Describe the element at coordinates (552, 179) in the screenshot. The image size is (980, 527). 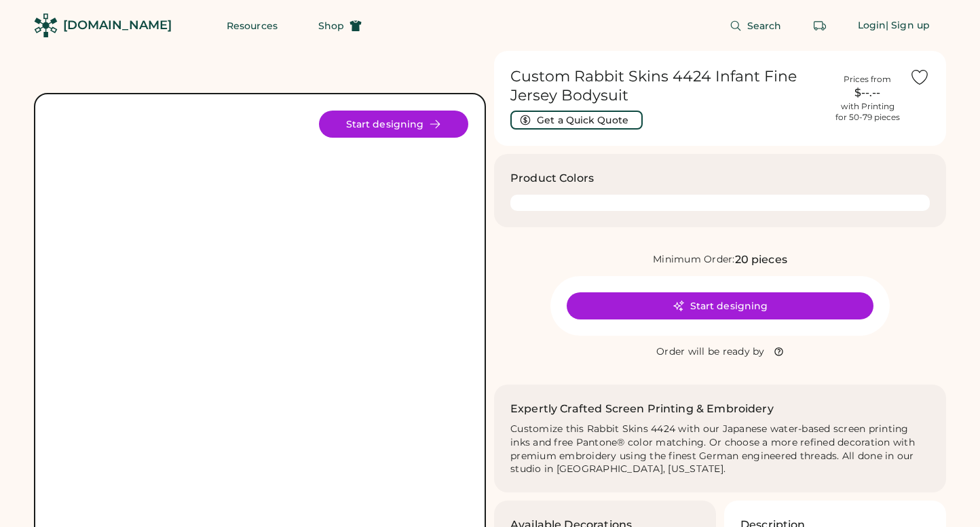
I see `h3: Product Colors` at that location.